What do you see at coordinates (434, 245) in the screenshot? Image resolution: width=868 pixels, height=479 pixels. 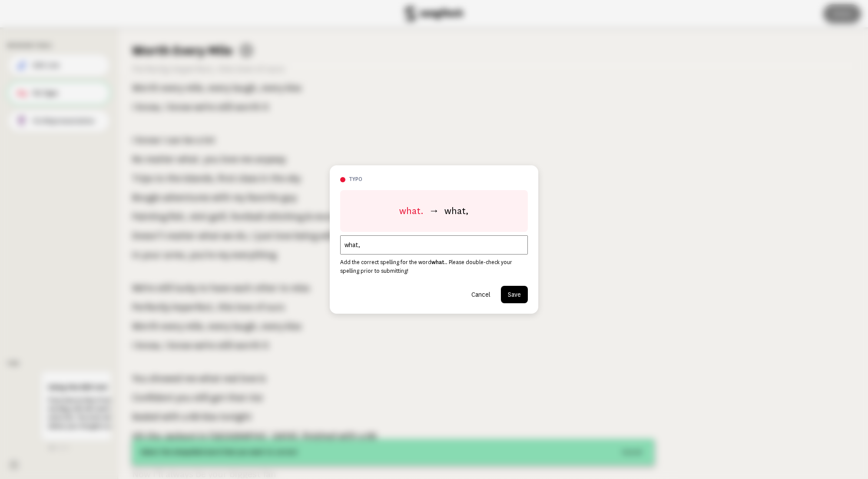 I see `input: Add correct spelling here` at bounding box center [434, 245].